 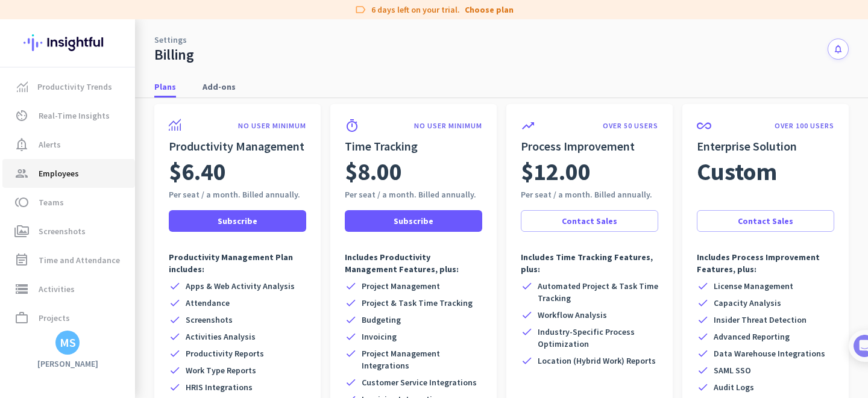 What do you see at coordinates (174, 55) in the screenshot?
I see `div: Billing` at bounding box center [174, 55].